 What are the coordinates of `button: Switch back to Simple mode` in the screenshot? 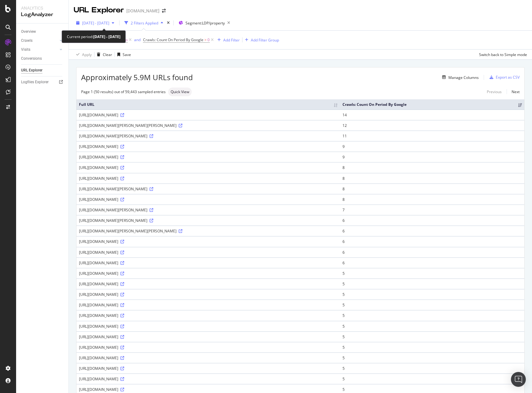 It's located at (502, 54).